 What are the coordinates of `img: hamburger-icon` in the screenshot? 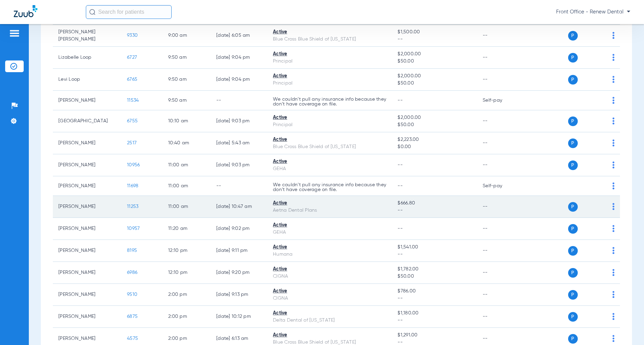 It's located at (15, 33).